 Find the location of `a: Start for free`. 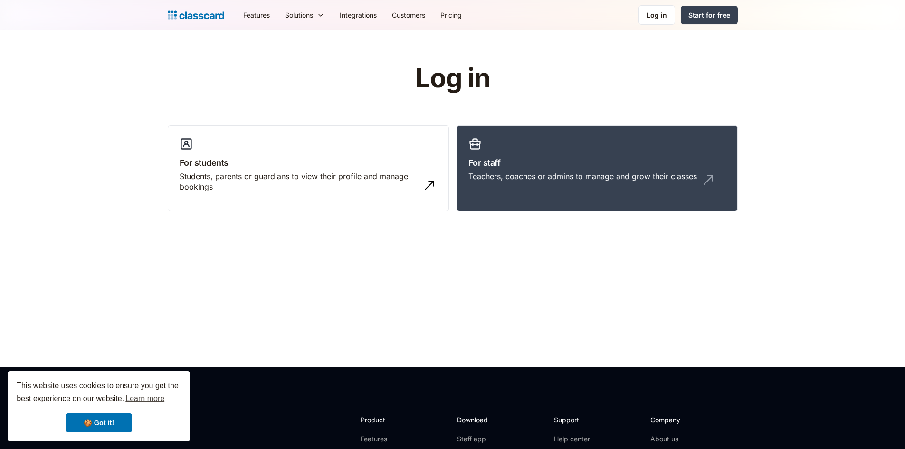

a: Start for free is located at coordinates (709, 15).